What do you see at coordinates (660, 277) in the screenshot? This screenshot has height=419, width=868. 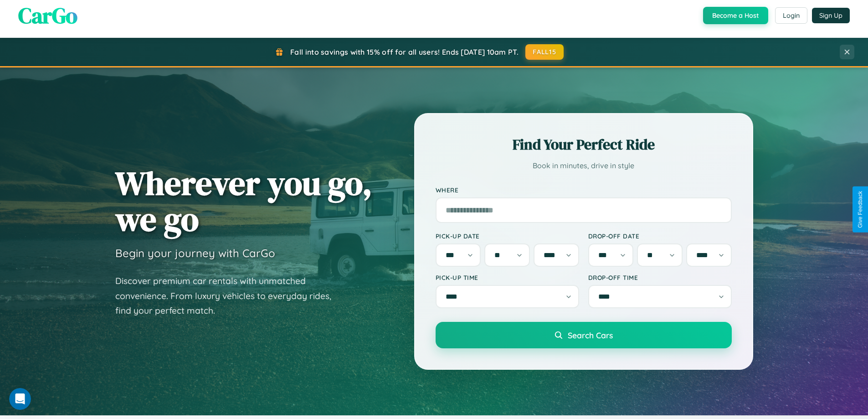 I see `label: Drop-off Time` at bounding box center [660, 277].